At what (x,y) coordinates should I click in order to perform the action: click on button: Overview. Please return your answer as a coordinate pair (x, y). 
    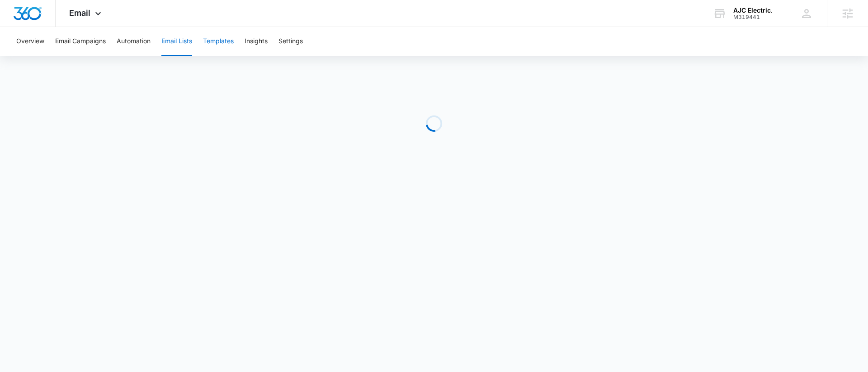
    Looking at the image, I should click on (30, 42).